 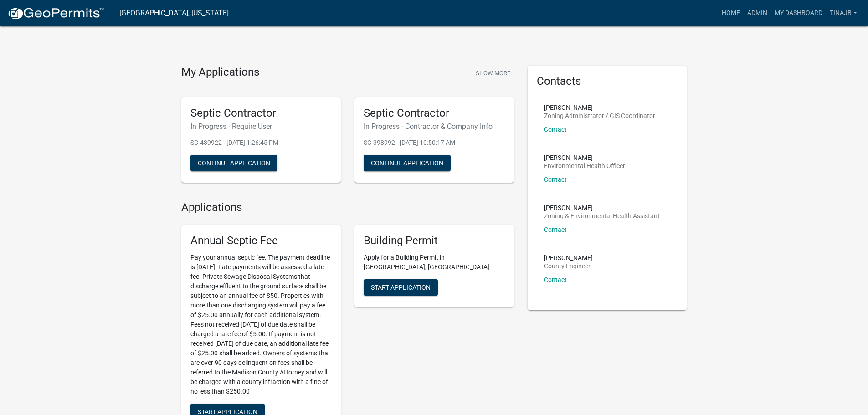 What do you see at coordinates (348, 208) in the screenshot?
I see `h4: Applications` at bounding box center [348, 208].